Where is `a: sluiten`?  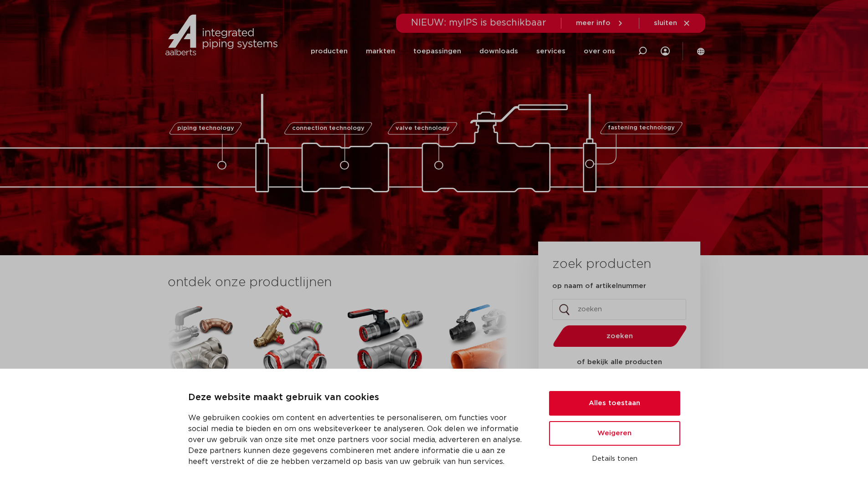 a: sluiten is located at coordinates (671, 23).